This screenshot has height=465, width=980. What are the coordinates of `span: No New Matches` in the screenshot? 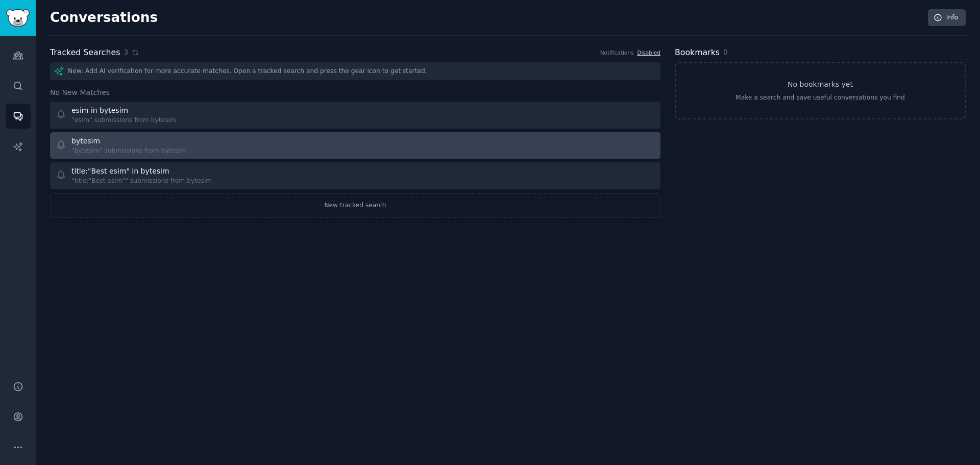 It's located at (80, 92).